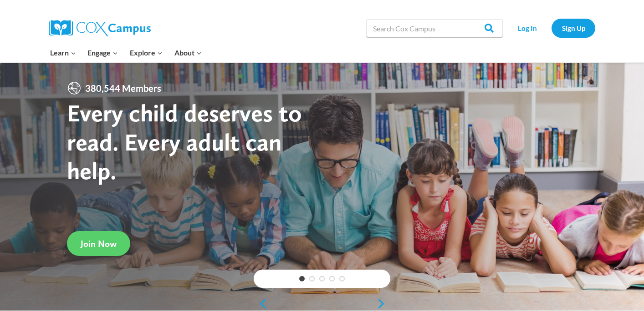  I want to click on nav: Secondary Navigation, so click(551, 28).